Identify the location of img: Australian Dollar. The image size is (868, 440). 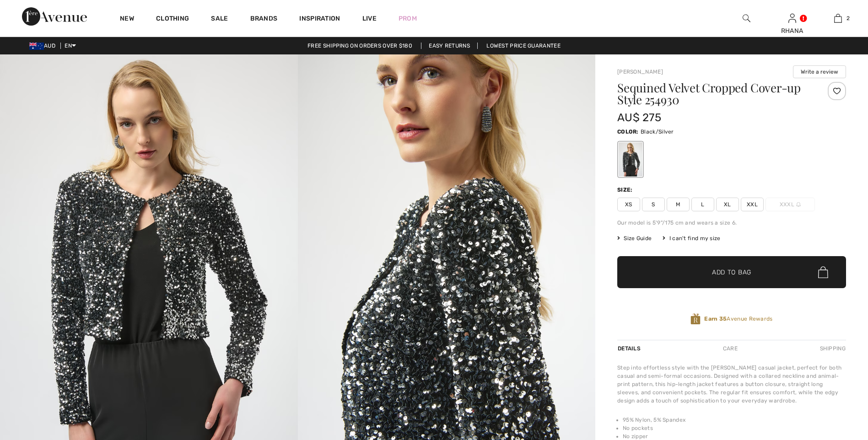
(37, 46).